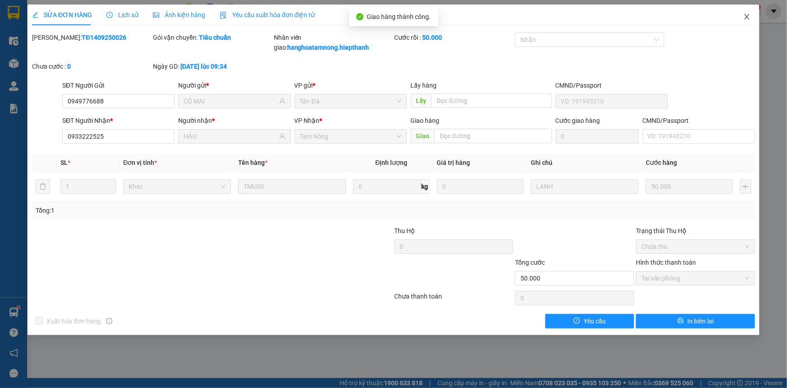 The width and height of the screenshot is (787, 388). What do you see at coordinates (92, 66) in the screenshot?
I see `div: Chưa cước :` at bounding box center [92, 66].